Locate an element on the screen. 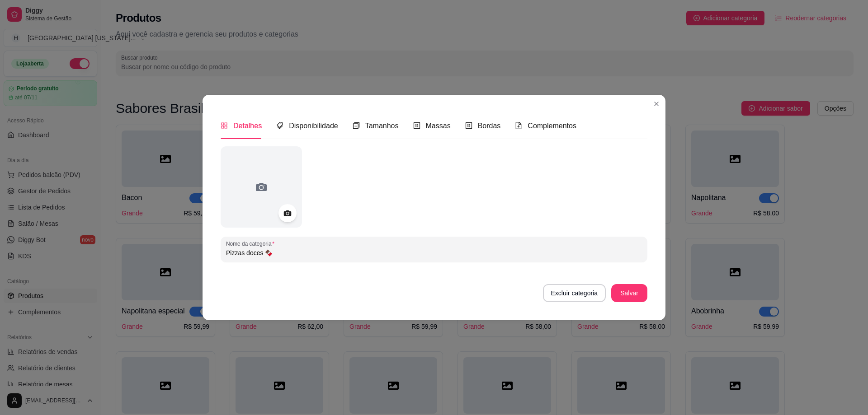 This screenshot has width=868, height=415. span: tags is located at coordinates (280, 126).